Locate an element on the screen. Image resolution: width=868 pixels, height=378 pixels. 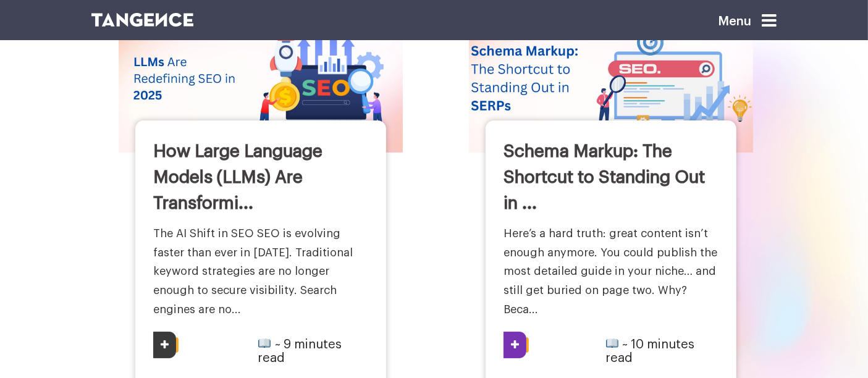
a: How Large Language Models (LLMs) Are Transformi... is located at coordinates (238, 177).